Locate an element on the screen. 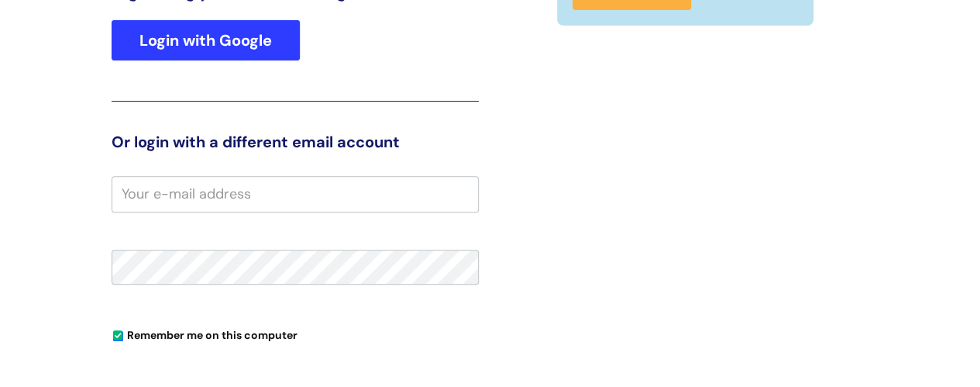  label: Remember me on this computer is located at coordinates (205, 334).